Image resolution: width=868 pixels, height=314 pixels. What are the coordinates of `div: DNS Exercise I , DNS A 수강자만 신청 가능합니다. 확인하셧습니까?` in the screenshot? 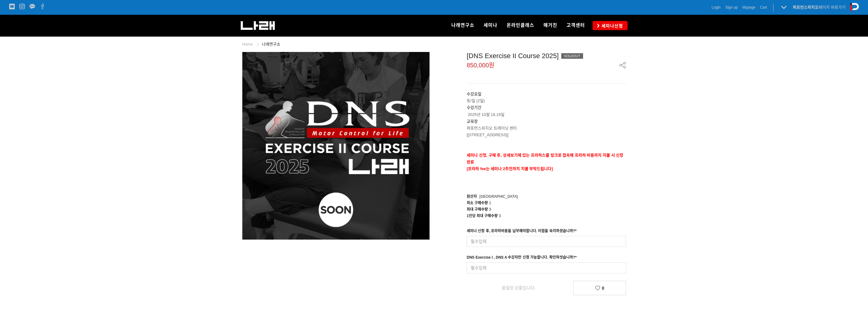 It's located at (522, 259).